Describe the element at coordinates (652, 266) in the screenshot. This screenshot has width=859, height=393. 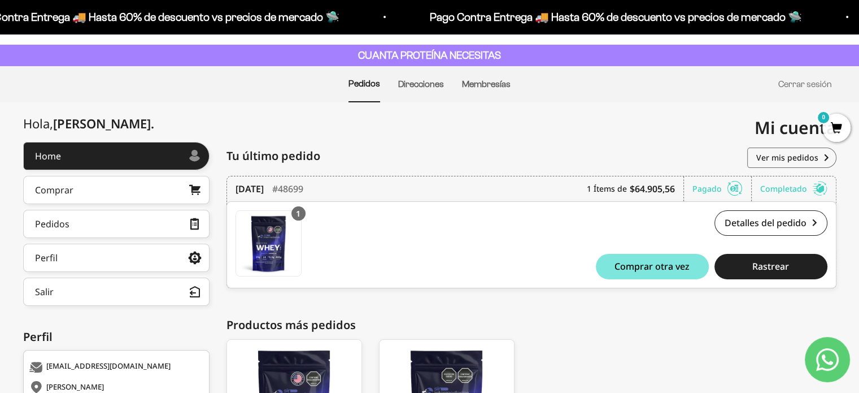
I see `span: Comprar otra vez` at that location.